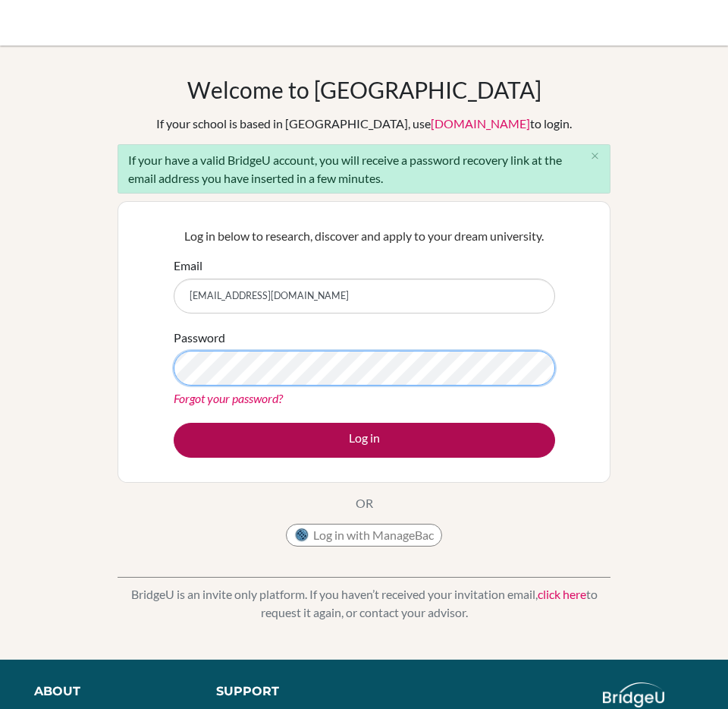 The image size is (728, 709). What do you see at coordinates (633, 694) in the screenshot?
I see `img: logo_white@2x-f4f0deed5e89b7ecb1c2cc34c3e3d731f90f0f143d5ea2071677605dd97b5244.png` at bounding box center [633, 694].